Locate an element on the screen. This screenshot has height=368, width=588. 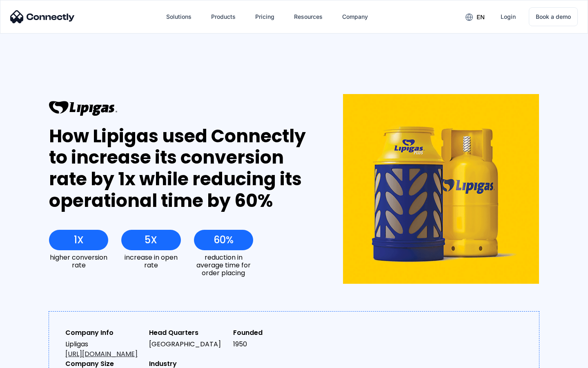
div: Pricing is located at coordinates (264, 17).